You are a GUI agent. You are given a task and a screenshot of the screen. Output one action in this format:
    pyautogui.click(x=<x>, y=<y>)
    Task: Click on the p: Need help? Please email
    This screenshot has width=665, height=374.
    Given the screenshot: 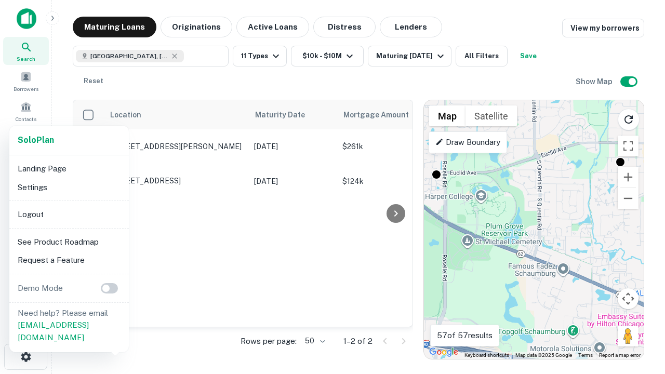 What is the action you would take?
    pyautogui.click(x=69, y=325)
    